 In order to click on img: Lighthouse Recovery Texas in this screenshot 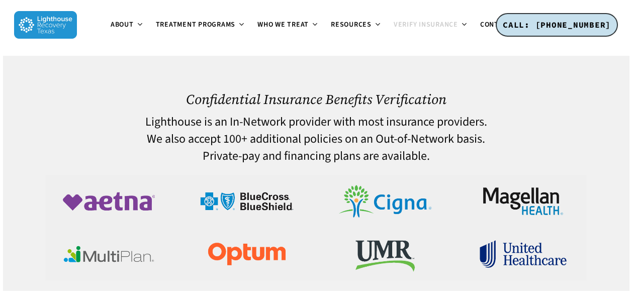, I will do `click(45, 25)`.